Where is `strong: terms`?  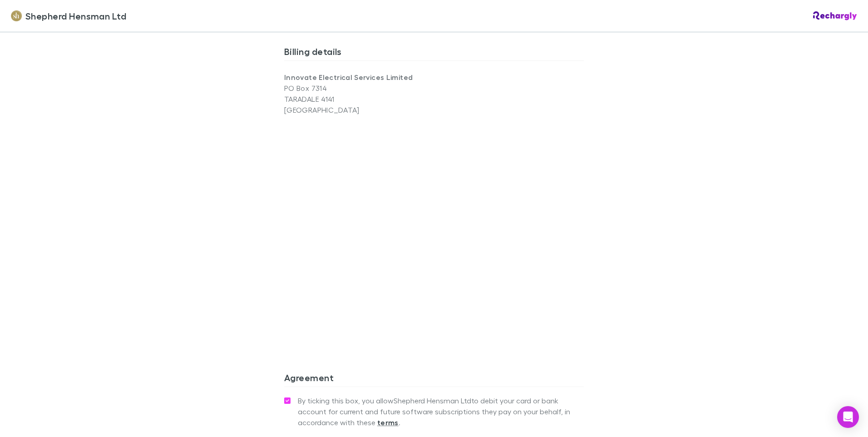 strong: terms is located at coordinates (388, 422).